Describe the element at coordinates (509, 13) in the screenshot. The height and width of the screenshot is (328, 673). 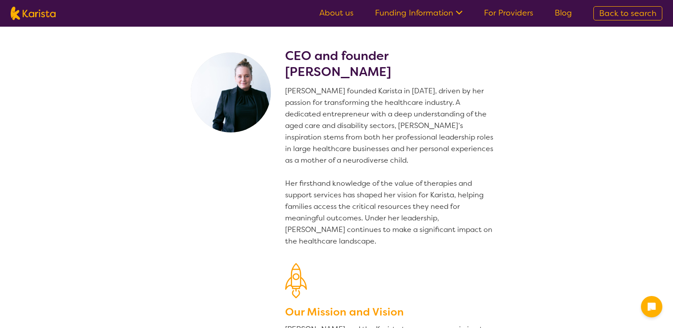
I see `a: For Providers` at that location.